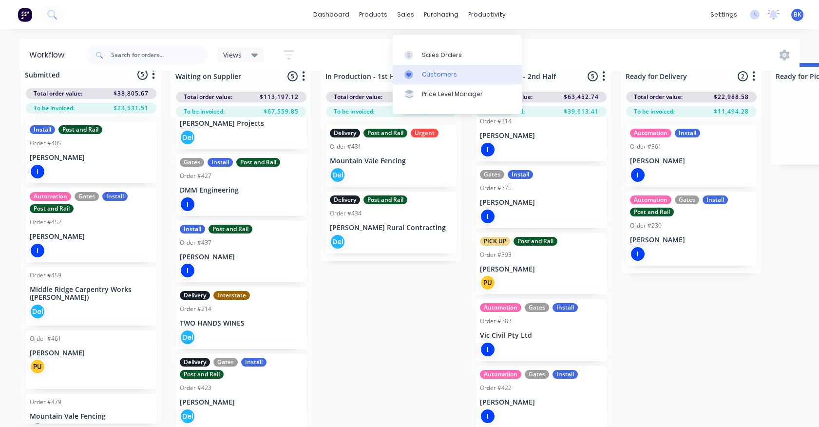  Describe the element at coordinates (495, 188) in the screenshot. I see `div: Order #375` at that location.